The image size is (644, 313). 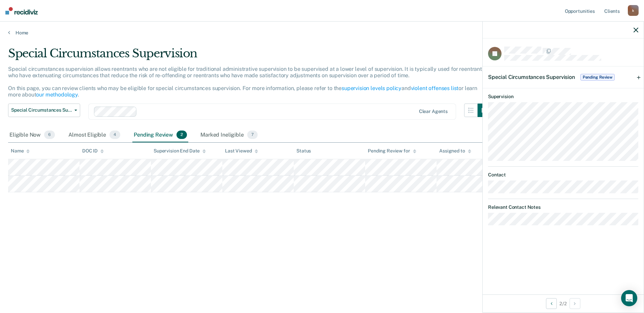 I want to click on div: Eligible Now, so click(x=32, y=135).